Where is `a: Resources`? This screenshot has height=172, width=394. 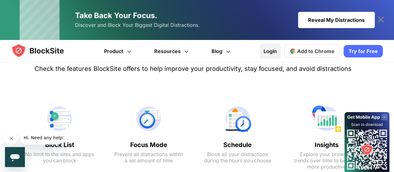 a: Resources is located at coordinates (172, 51).